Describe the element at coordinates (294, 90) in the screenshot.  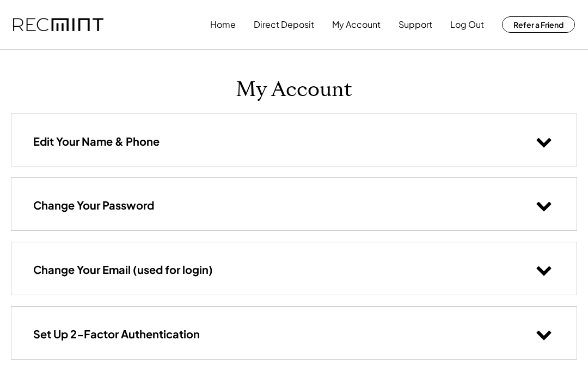
I see `h1: My Account` at that location.